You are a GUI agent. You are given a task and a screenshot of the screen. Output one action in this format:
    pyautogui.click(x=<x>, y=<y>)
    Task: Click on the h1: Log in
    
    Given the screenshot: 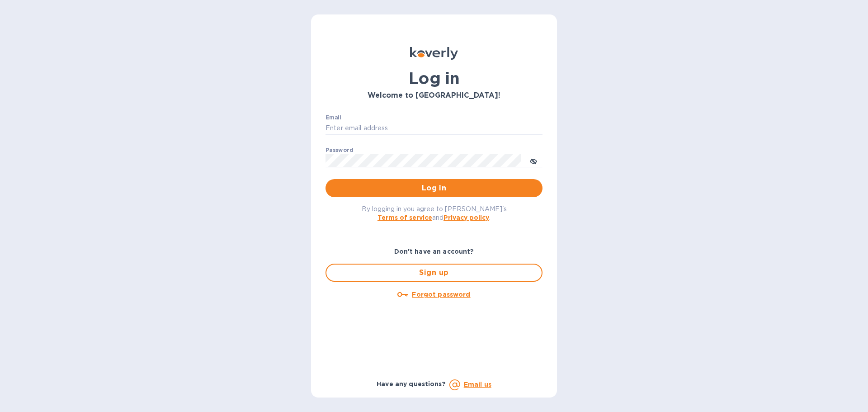 What is the action you would take?
    pyautogui.click(x=434, y=78)
    